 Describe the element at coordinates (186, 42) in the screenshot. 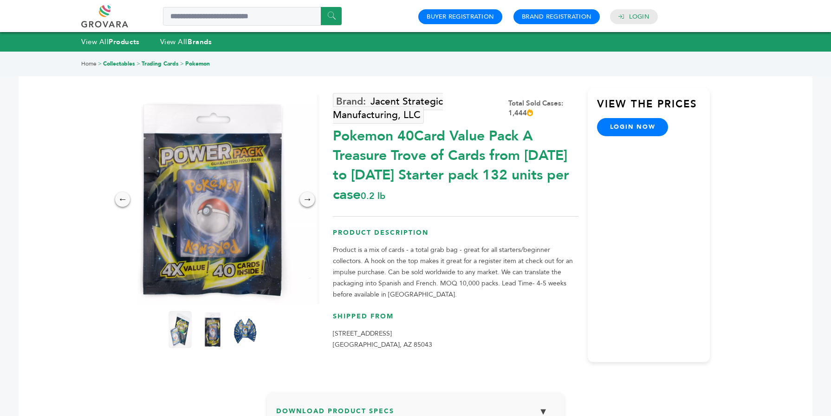

I see `a: View AllBrands` at that location.